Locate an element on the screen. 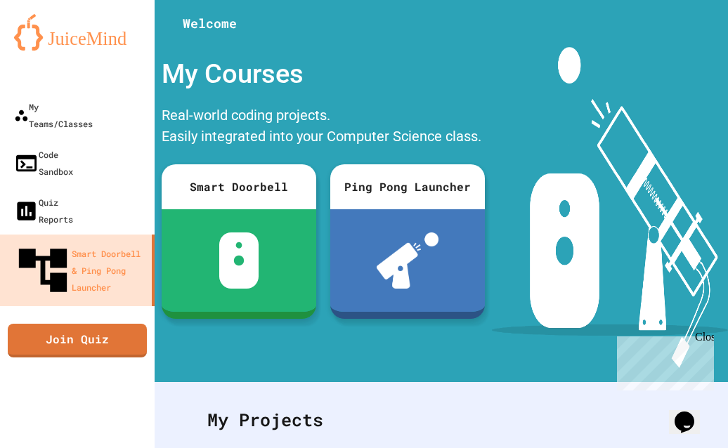 The height and width of the screenshot is (448, 728). div: Chat with us now!Close is located at coordinates (51, 47).